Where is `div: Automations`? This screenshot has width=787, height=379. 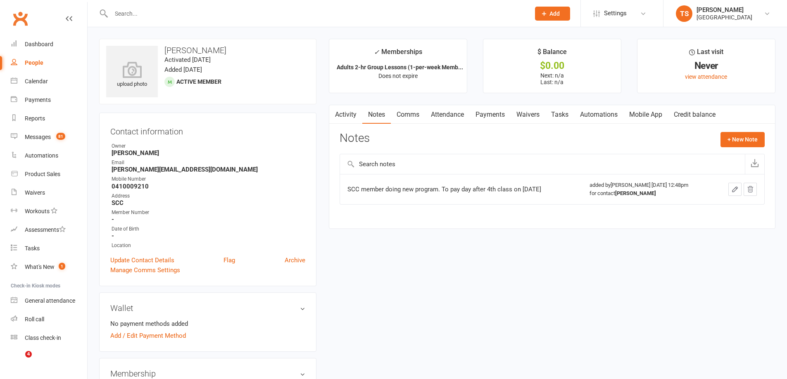
div: Automations is located at coordinates (41, 156).